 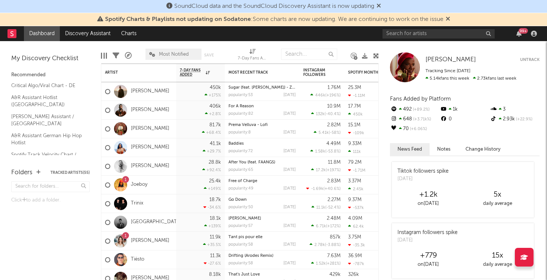 I want to click on div: 406k, so click(x=215, y=106).